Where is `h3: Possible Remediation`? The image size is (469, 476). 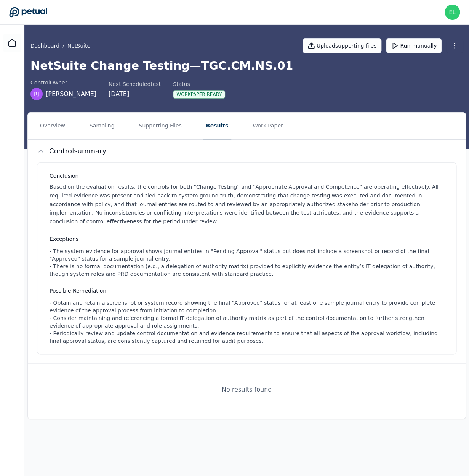 h3: Possible Remediation is located at coordinates (248, 291).